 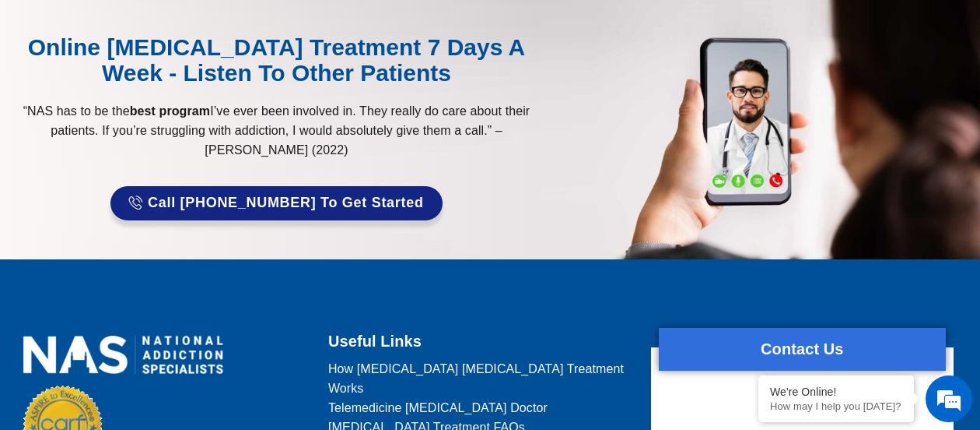 I want to click on p: How may I help you today?, so click(x=836, y=405).